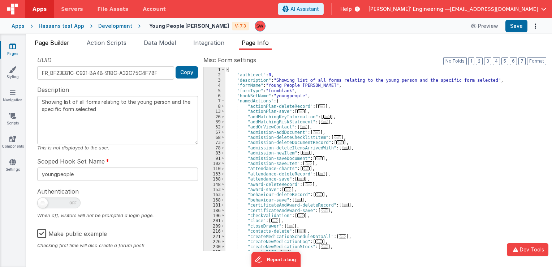  What do you see at coordinates (516, 26) in the screenshot?
I see `button: Save` at bounding box center [516, 26].